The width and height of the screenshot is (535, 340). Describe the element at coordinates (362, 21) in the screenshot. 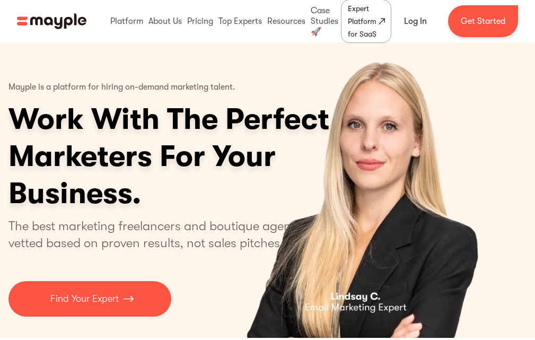

I see `div: Expert Platform for SaaS` at that location.